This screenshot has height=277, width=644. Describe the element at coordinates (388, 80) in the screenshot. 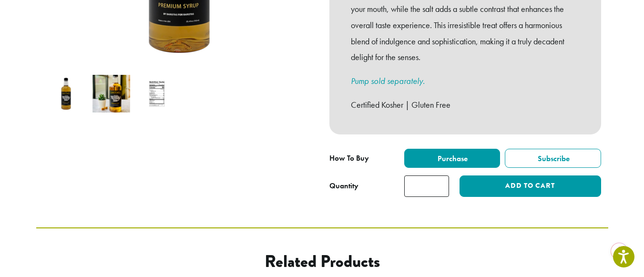

I see `a: Pump sold separately.` at that location.